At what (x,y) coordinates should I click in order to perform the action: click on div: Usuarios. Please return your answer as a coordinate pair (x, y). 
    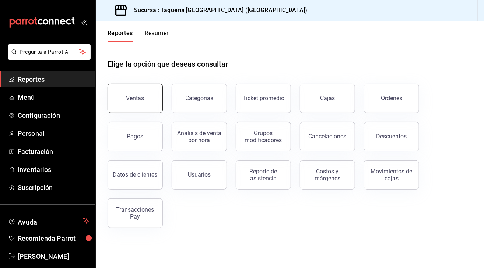
    Looking at the image, I should click on (199, 174).